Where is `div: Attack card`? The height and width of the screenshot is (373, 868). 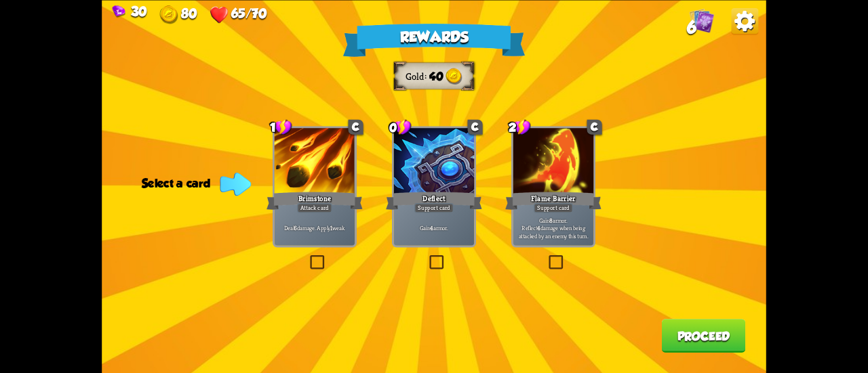
div: Attack card is located at coordinates (315, 208).